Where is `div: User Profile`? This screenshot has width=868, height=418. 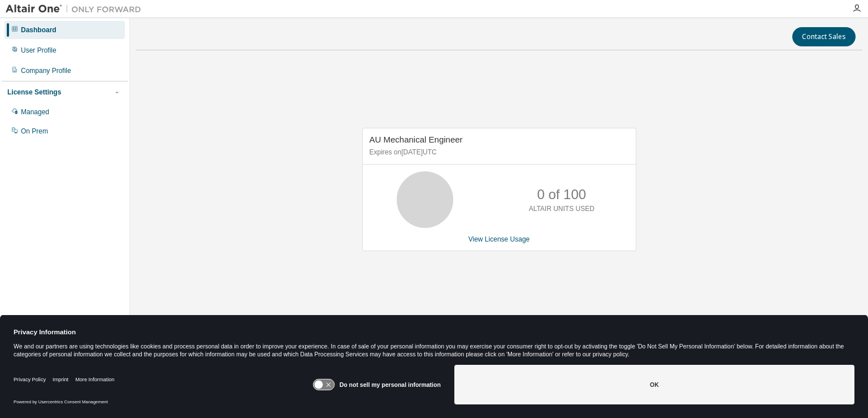
div: User Profile is located at coordinates (39, 51).